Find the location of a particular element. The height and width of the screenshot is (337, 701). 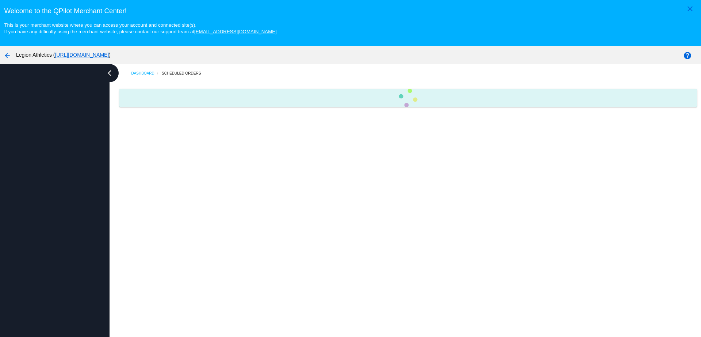

span: Legion Athletics ( ) is located at coordinates (63, 55).